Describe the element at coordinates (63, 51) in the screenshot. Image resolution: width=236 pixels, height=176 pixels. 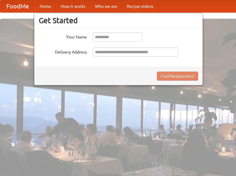
I see `label: Delivery Address` at that location.